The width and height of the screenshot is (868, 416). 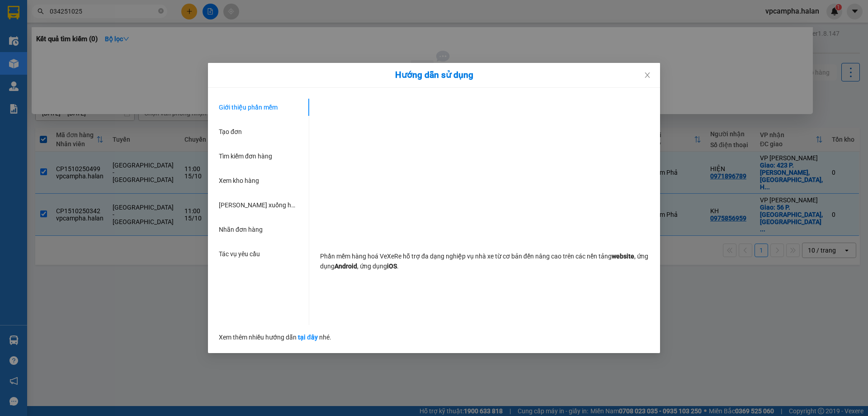 What do you see at coordinates (245, 156) in the screenshot?
I see `span: Tìm kiếm đơn hàng` at bounding box center [245, 156].